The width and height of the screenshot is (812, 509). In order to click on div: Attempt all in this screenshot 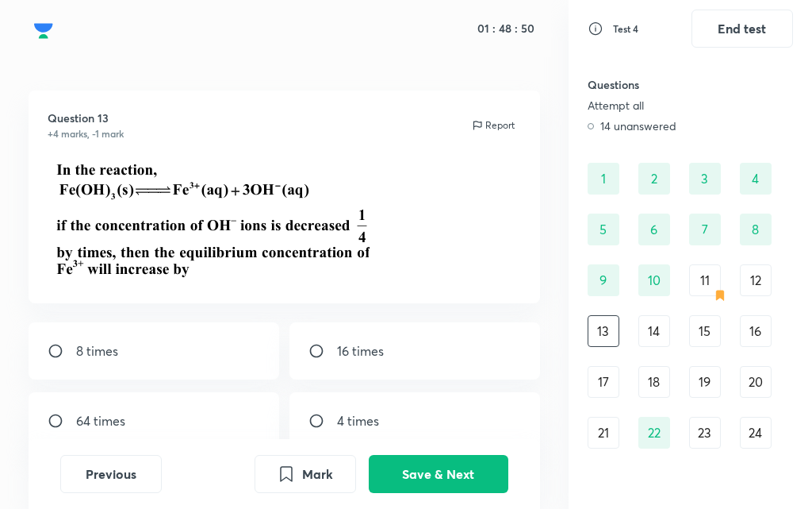, I will do `click(659, 106)`.